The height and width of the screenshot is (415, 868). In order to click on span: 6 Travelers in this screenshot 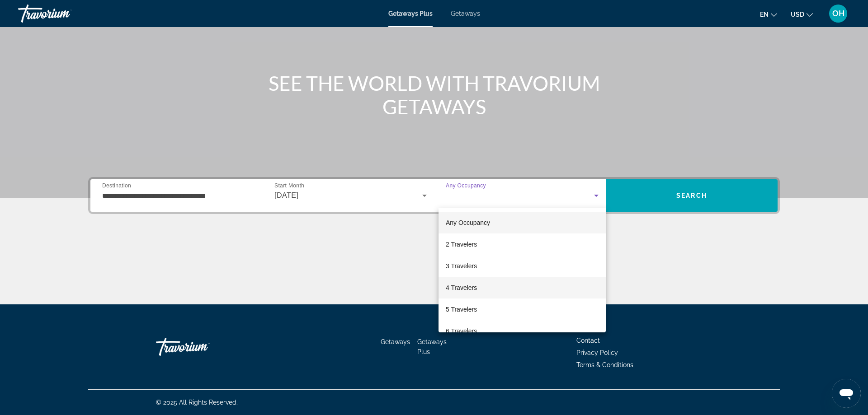, I will do `click(461, 331)`.